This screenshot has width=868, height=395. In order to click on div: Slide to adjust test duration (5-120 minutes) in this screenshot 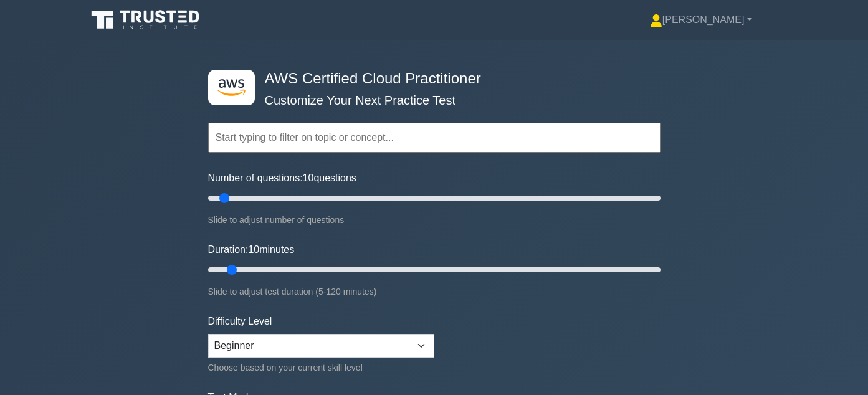, I will do `click(434, 292)`.